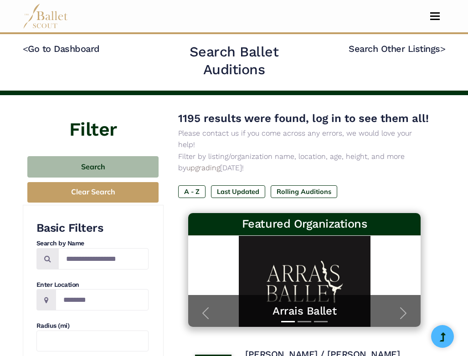 The height and width of the screenshot is (356, 468). Describe the element at coordinates (92, 228) in the screenshot. I see `h3: Basic Filters` at that location.